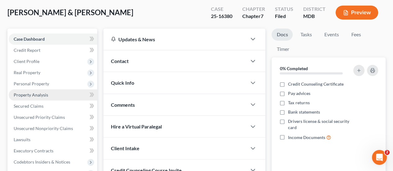 This screenshot has width=393, height=171. What do you see at coordinates (39, 117) in the screenshot?
I see `span: Unsecured Priority Claims` at bounding box center [39, 117].